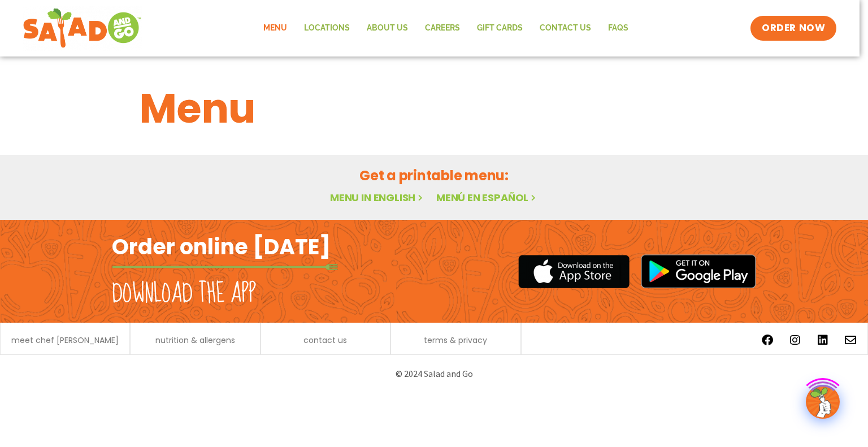  Describe the element at coordinates (500, 28) in the screenshot. I see `a: GIFT CARDS` at that location.